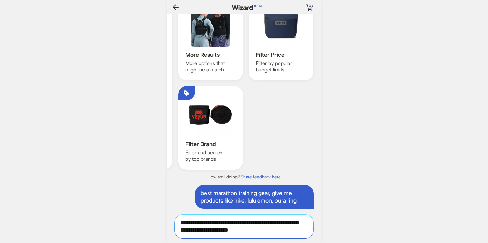  What do you see at coordinates (211, 144) in the screenshot?
I see `div: Filter Brand` at bounding box center [211, 144].